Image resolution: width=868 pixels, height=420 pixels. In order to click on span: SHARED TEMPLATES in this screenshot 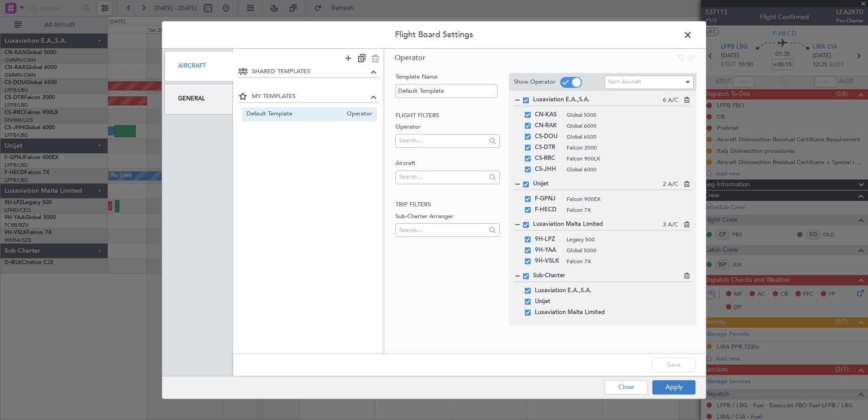, I will do `click(310, 72)`.